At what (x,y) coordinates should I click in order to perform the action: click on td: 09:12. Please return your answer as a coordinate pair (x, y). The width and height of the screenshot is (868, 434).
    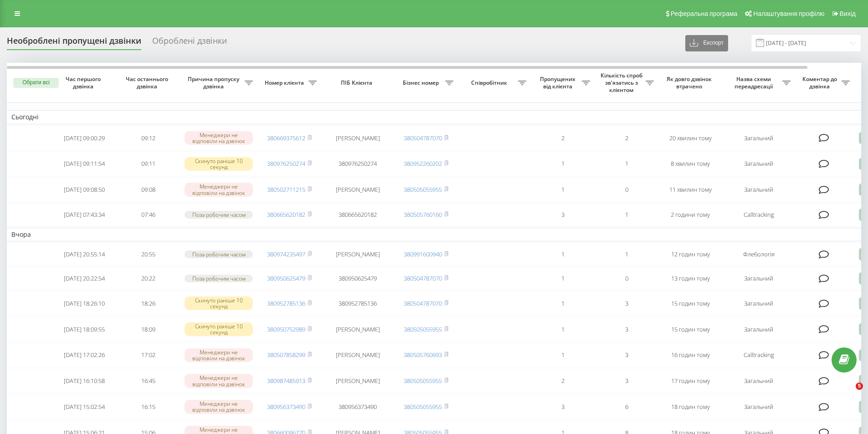
    Looking at the image, I should click on (148, 138).